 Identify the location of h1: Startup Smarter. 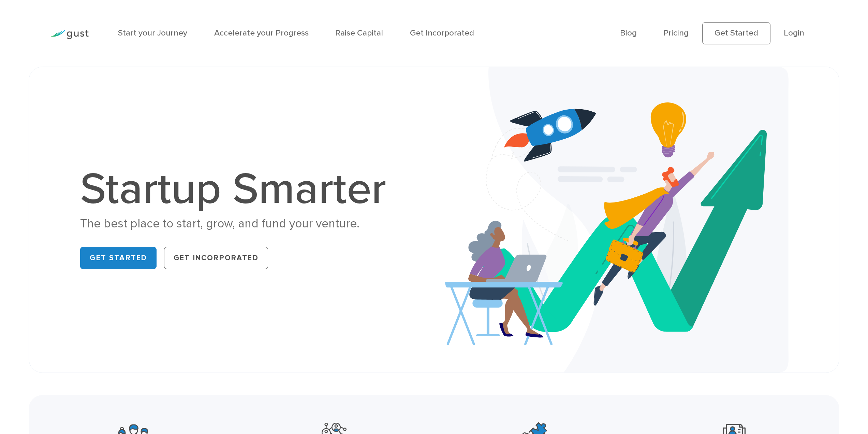
(240, 189).